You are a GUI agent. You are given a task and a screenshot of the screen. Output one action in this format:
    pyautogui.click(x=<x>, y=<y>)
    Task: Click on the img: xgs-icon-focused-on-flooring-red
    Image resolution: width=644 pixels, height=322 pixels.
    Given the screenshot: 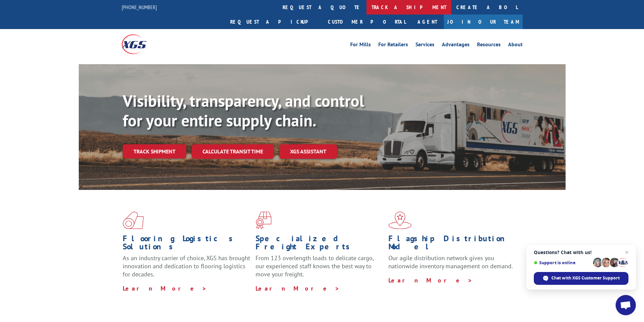 What is the action you would take?
    pyautogui.click(x=263, y=220)
    